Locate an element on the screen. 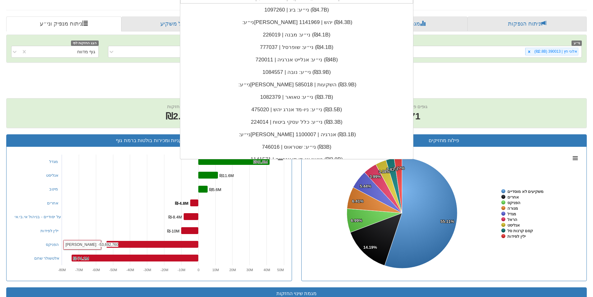 This screenshot has width=593, height=297. div: ני״ע: ‏טאואר | 1082379 ‎(₪3.7B)‎ is located at coordinates (297, 97).